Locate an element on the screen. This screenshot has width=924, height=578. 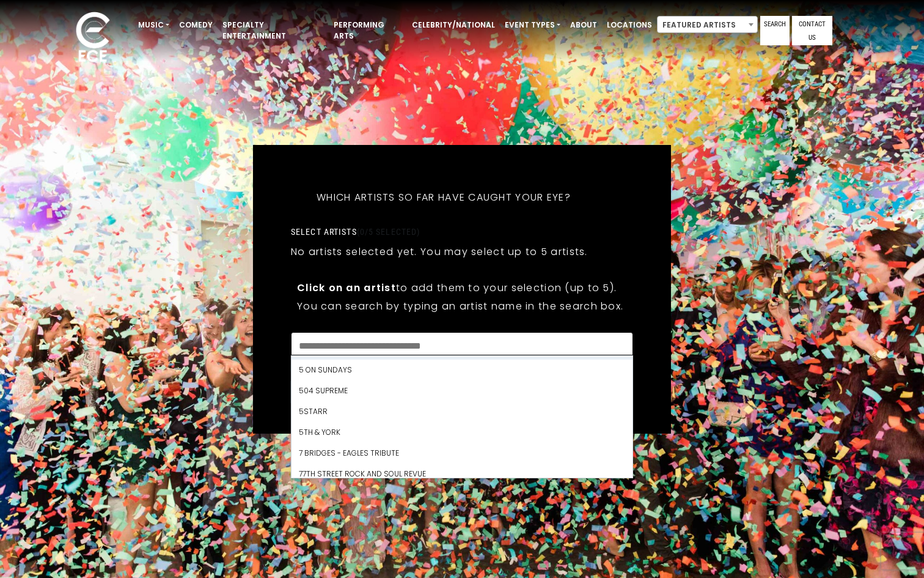
label: Select artists is located at coordinates (355, 231).